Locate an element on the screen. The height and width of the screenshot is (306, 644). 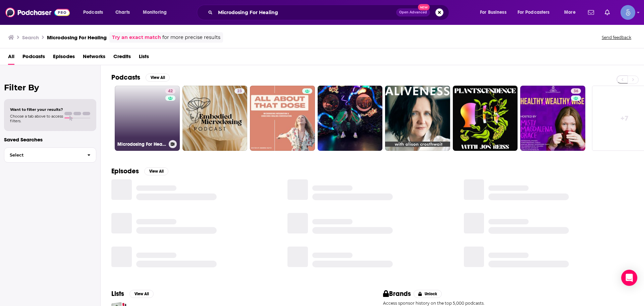
button: Send feedback is located at coordinates (616, 37).